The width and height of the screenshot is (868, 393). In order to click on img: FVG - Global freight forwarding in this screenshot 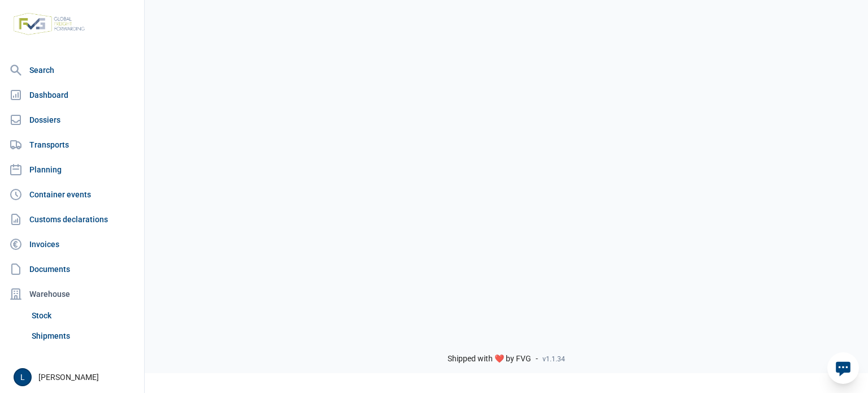, I will do `click(49, 24)`.